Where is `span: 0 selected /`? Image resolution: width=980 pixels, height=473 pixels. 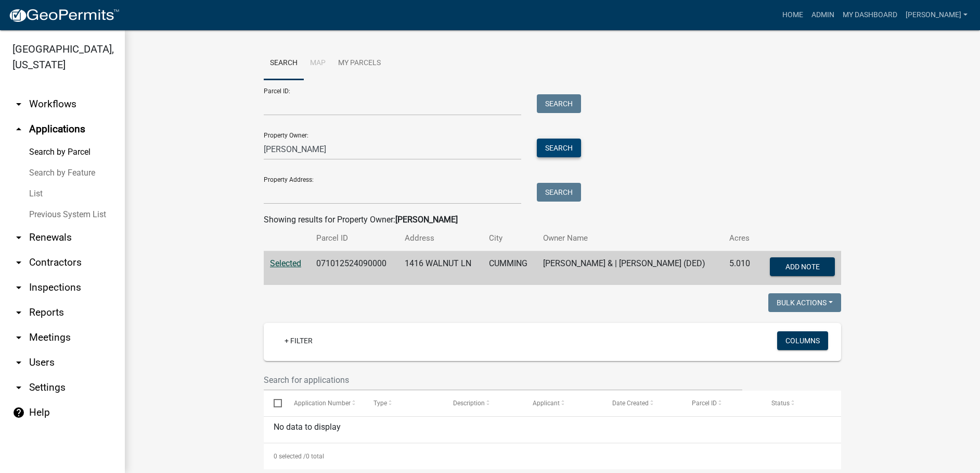
span: 0 selected / is located at coordinates (290, 456).